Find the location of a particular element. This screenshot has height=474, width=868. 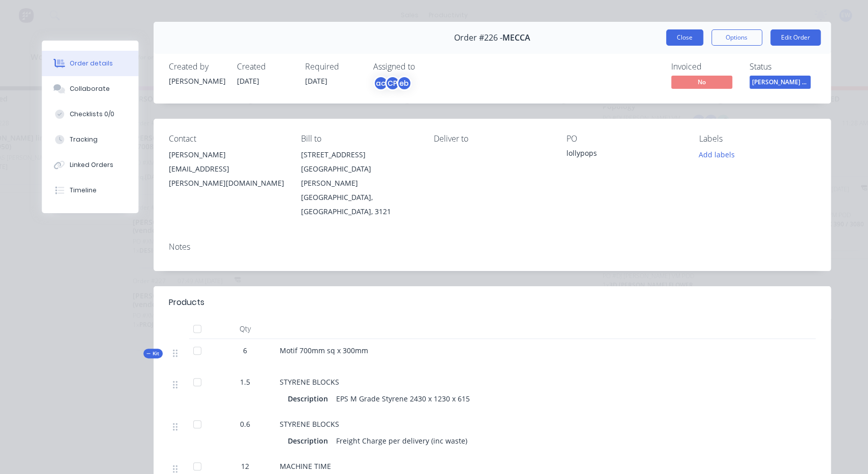

button: Close is located at coordinates (684, 37).